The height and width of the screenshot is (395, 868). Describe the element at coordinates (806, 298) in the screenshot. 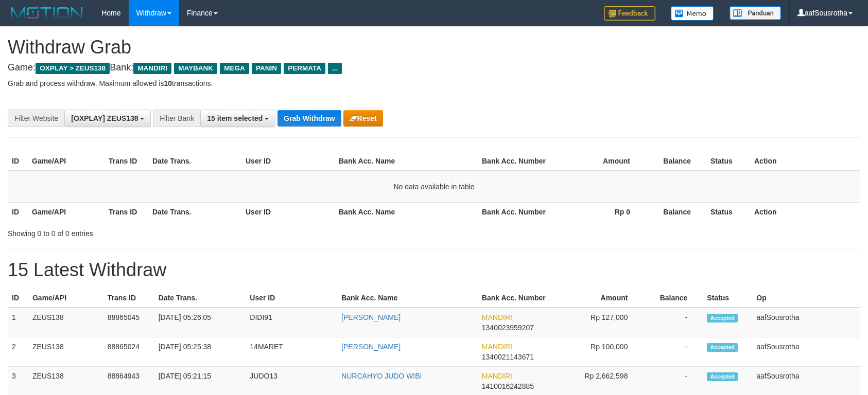

I see `th: Op` at that location.